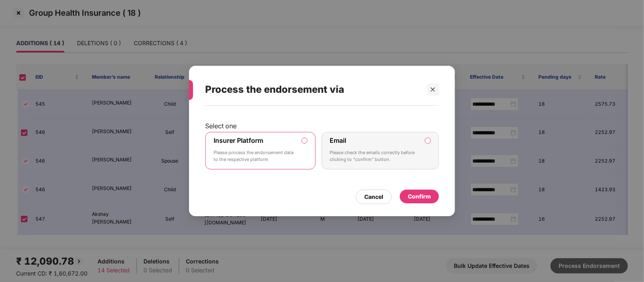 This screenshot has width=644, height=282. I want to click on div: Cancel, so click(373, 197).